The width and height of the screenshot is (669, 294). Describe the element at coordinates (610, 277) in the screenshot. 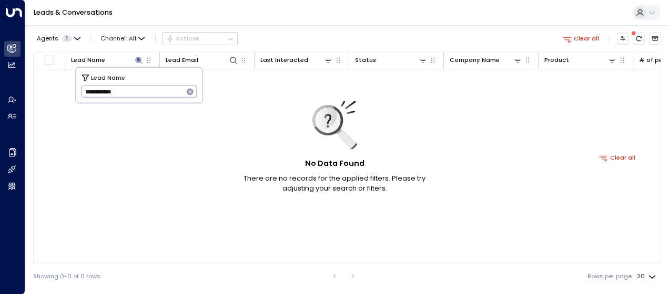

I see `label: Rows per page:` at that location.